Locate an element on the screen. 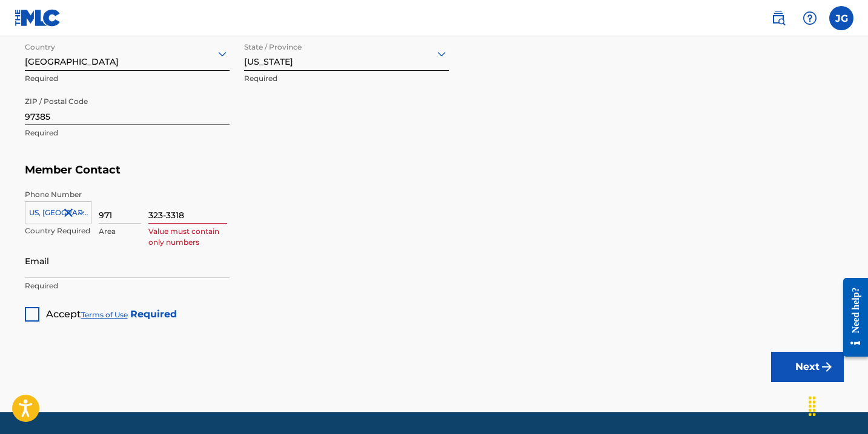  strong: Required is located at coordinates (153, 314).